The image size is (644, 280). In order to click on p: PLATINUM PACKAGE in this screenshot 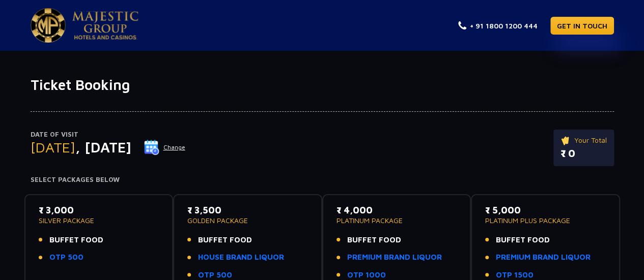, I will do `click(397, 221)`.